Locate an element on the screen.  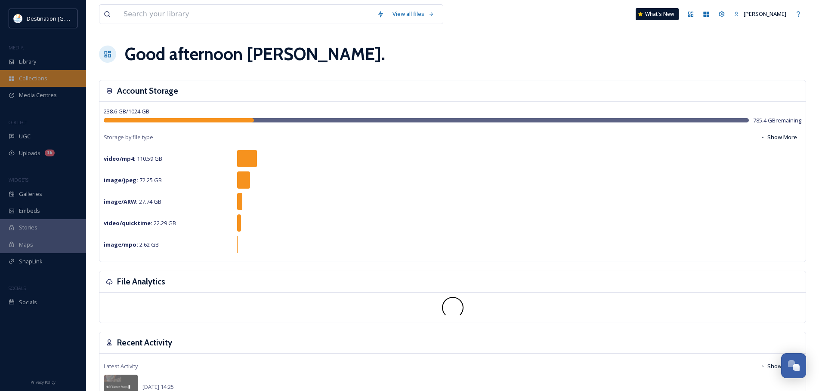
h3: Recent Activity is located at coordinates (145, 343).